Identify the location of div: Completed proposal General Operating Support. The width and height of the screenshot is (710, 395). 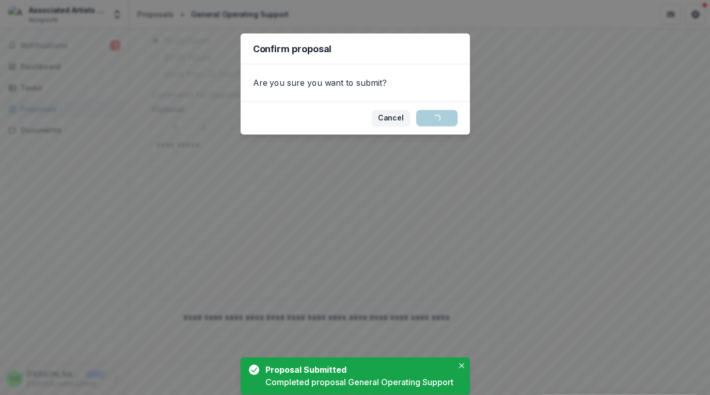
(359, 382).